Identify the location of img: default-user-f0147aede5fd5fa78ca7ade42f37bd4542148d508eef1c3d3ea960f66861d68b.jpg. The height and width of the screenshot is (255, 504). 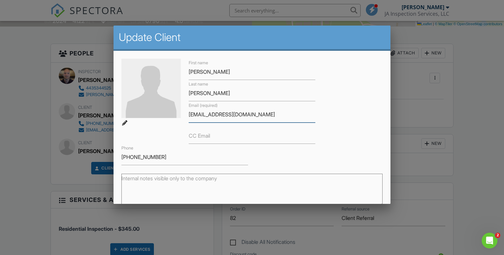
(151, 88).